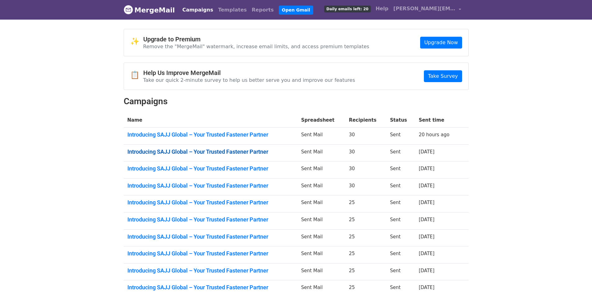 The image size is (592, 294). I want to click on a: Take Survey, so click(443, 76).